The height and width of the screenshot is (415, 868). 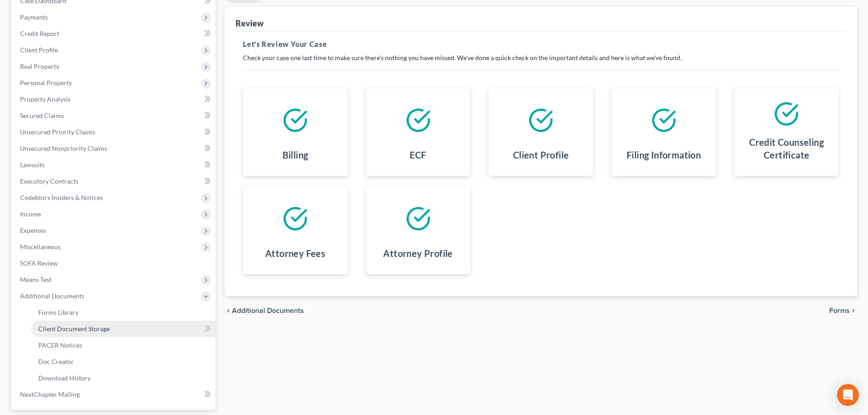 I want to click on a: Forms Library, so click(x=123, y=312).